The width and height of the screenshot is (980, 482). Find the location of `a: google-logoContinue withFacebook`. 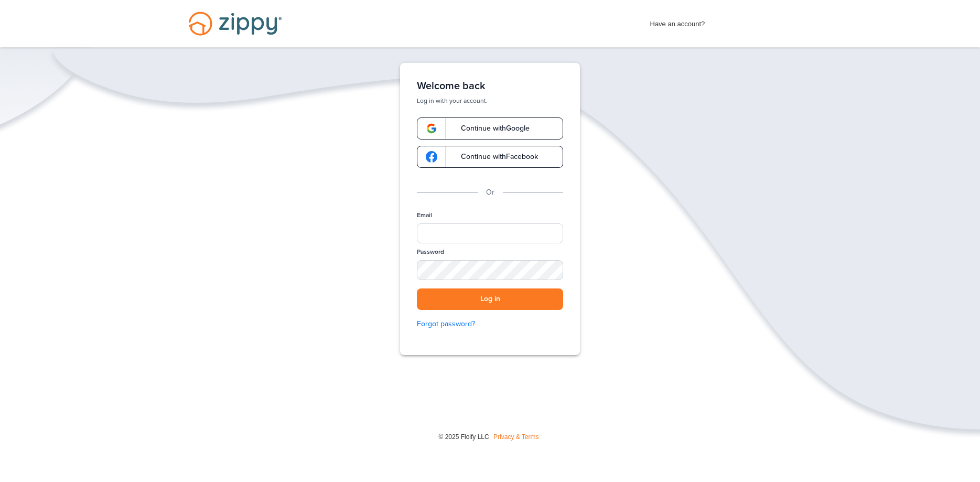

a: google-logoContinue withFacebook is located at coordinates (490, 157).